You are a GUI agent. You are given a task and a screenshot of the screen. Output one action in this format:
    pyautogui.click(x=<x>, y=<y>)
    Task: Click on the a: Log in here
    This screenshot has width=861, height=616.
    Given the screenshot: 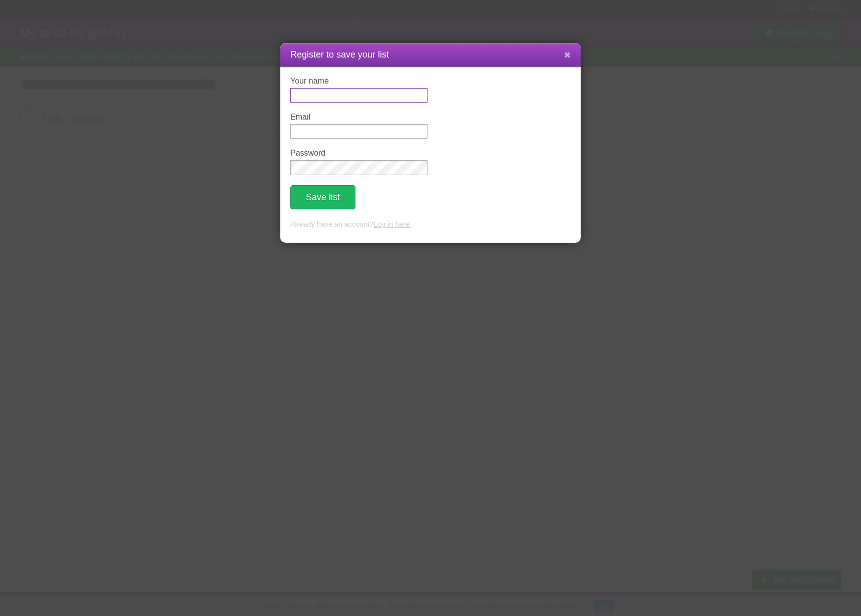 What is the action you would take?
    pyautogui.click(x=391, y=225)
    